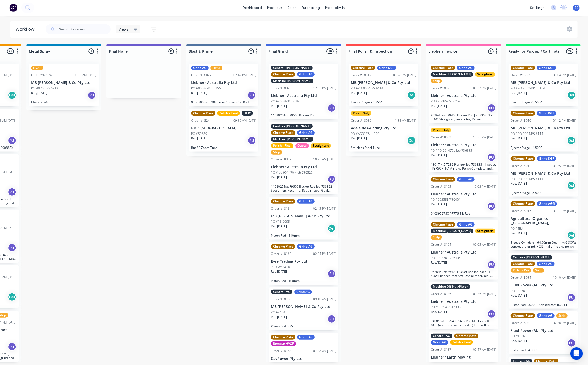 This screenshot has width=588, height=365. I want to click on p: Piston Rod - 100mm, so click(304, 281).